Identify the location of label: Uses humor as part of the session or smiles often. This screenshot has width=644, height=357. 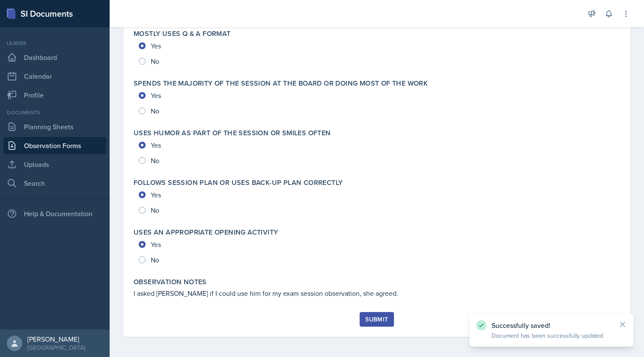
(232, 133).